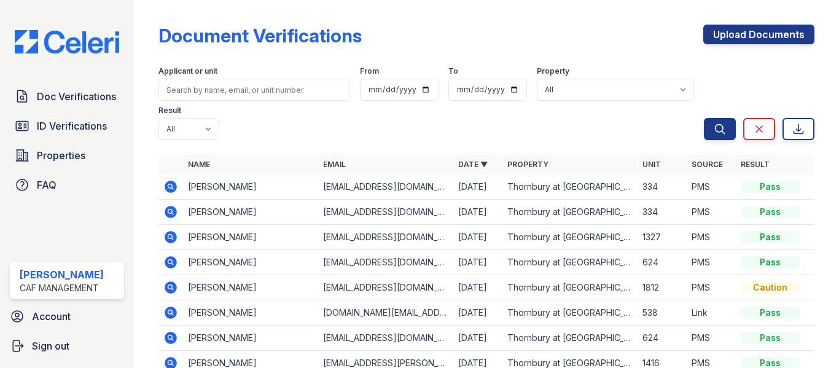  Describe the element at coordinates (662, 237) in the screenshot. I see `td: 1327` at that location.